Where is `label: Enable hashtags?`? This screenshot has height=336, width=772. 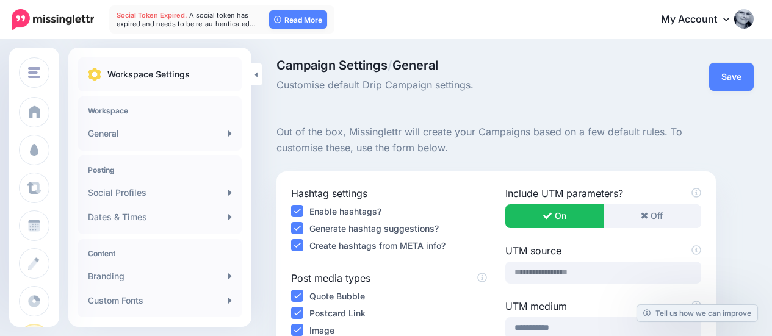 label: Enable hashtags? is located at coordinates (345, 211).